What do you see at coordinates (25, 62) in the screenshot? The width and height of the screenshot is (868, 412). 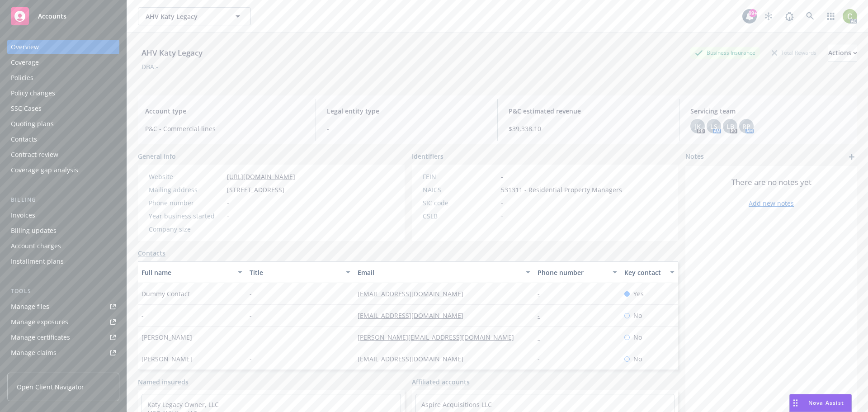 I see `div: Coverage` at bounding box center [25, 62].